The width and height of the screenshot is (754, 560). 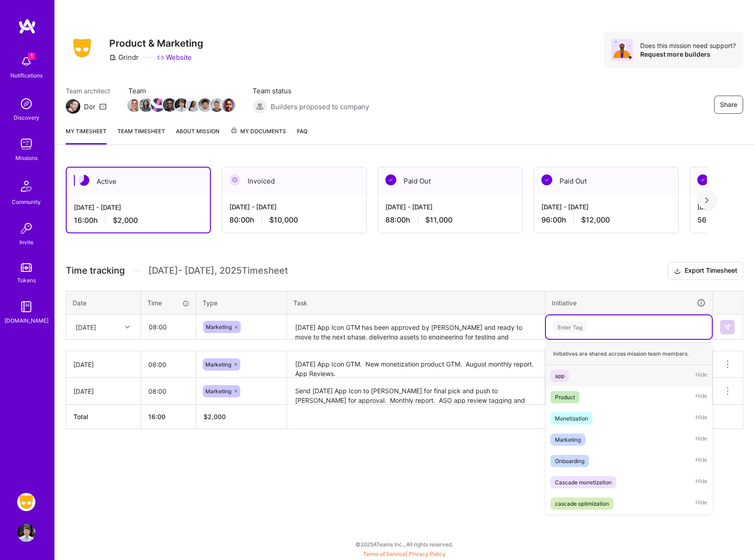 What do you see at coordinates (384, 554) in the screenshot?
I see `a: Terms of Service` at bounding box center [384, 554].